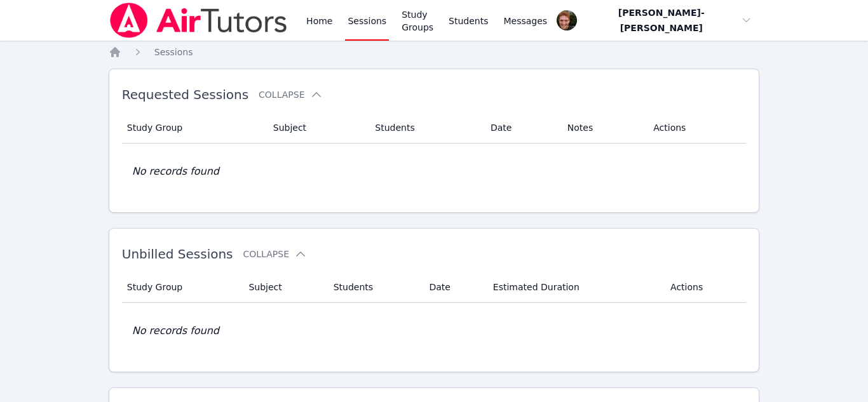 The height and width of the screenshot is (402, 868). Describe the element at coordinates (185, 94) in the screenshot. I see `span: Requested Sessions` at that location.